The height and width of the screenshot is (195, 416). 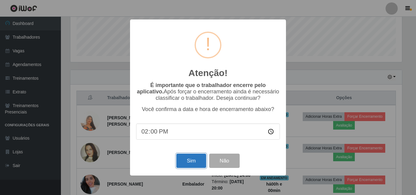 I want to click on button: Sim, so click(x=191, y=161).